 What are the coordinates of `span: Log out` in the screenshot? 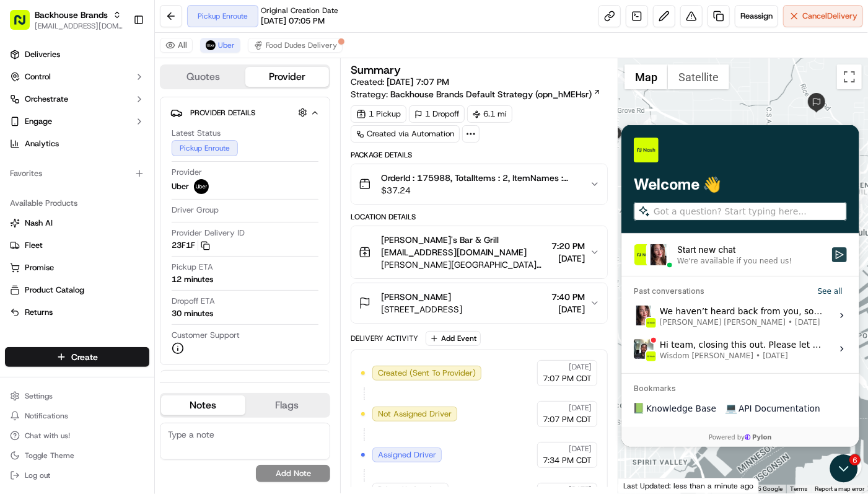 It's located at (37, 476).